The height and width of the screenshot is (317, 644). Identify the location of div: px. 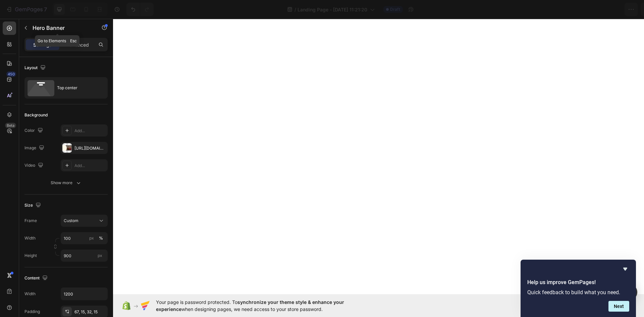
(92, 238).